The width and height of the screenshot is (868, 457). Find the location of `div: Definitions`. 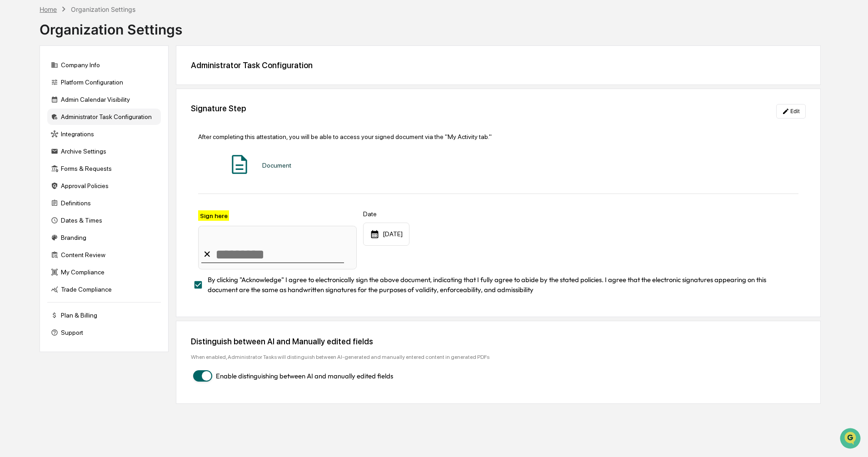

div: Definitions is located at coordinates (104, 203).